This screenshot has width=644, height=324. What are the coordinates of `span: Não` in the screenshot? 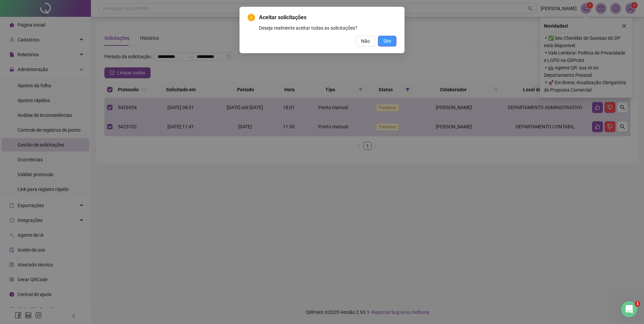 It's located at (366, 41).